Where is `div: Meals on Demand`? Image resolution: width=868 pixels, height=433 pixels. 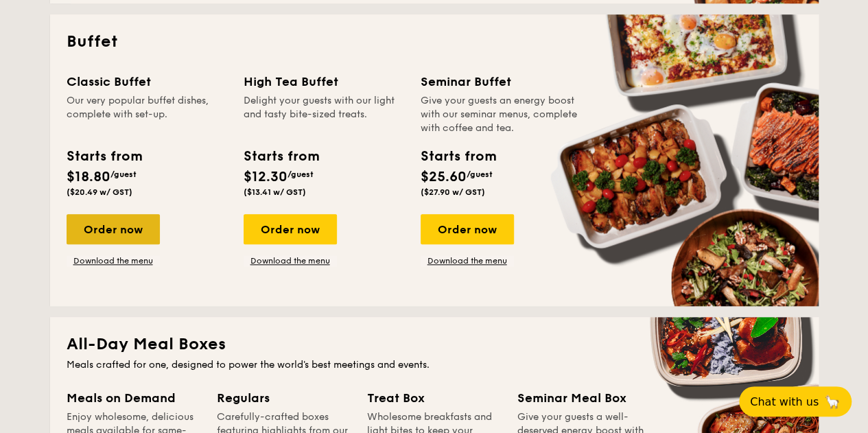
div: Meals on Demand is located at coordinates (133, 398).